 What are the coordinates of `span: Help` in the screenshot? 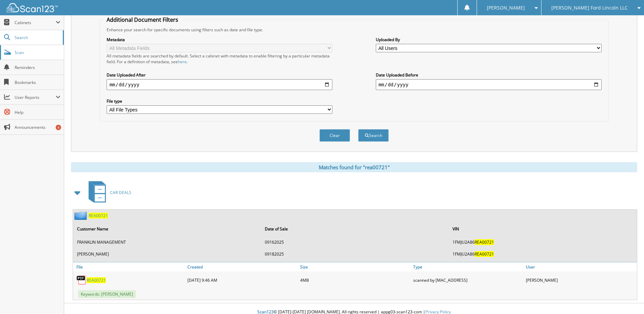 It's located at (37, 112).